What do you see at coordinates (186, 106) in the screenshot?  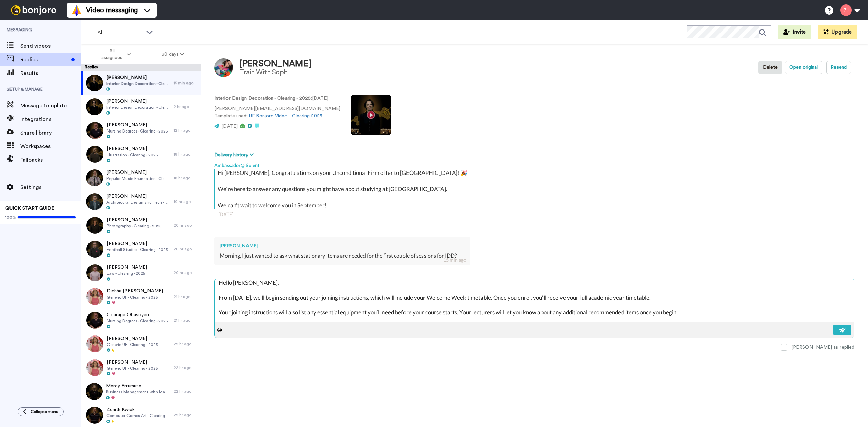 I see `div: 2 hr ago` at bounding box center [186, 106].